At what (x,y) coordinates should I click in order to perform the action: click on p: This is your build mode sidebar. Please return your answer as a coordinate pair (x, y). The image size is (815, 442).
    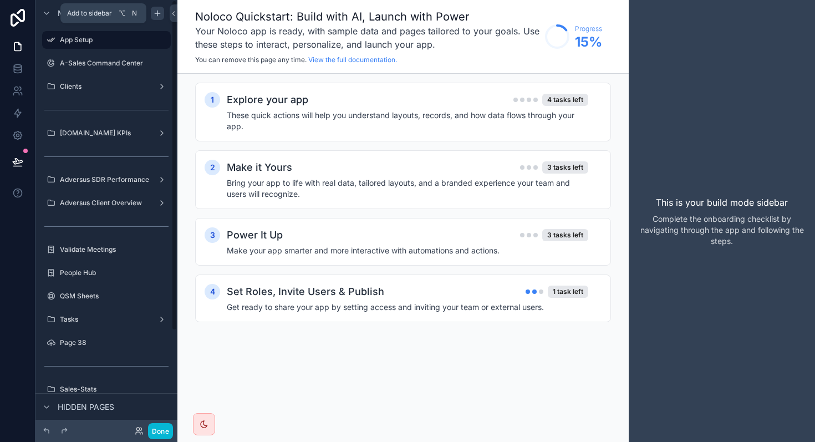
    Looking at the image, I should click on (722, 202).